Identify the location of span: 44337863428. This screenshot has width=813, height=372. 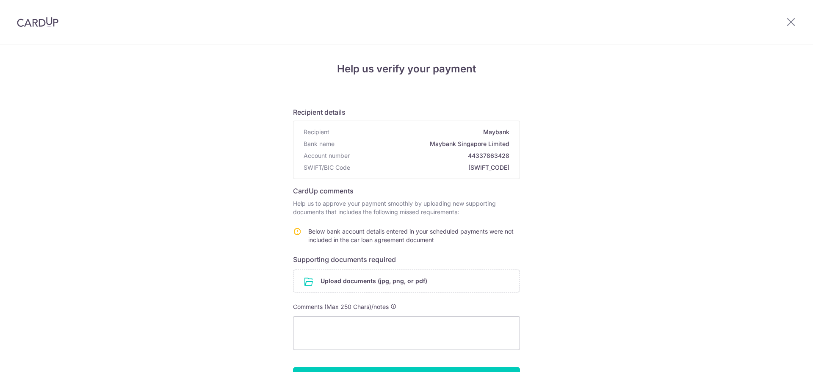
(431, 156).